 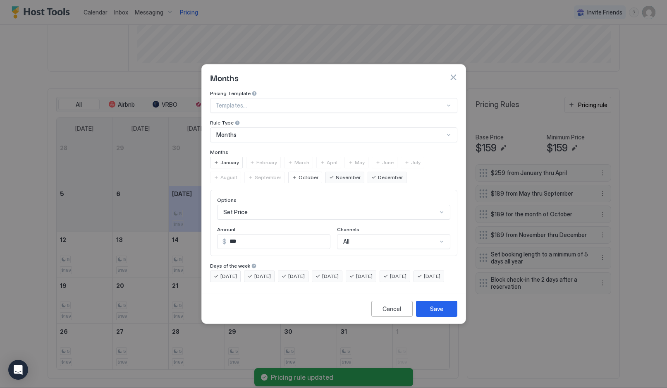 I want to click on input: Input Field, so click(x=278, y=242).